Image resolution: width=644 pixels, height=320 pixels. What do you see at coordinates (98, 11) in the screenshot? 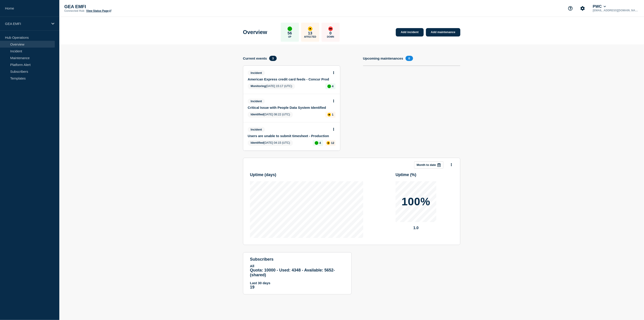
I see `a: View Status Page` at bounding box center [98, 11].